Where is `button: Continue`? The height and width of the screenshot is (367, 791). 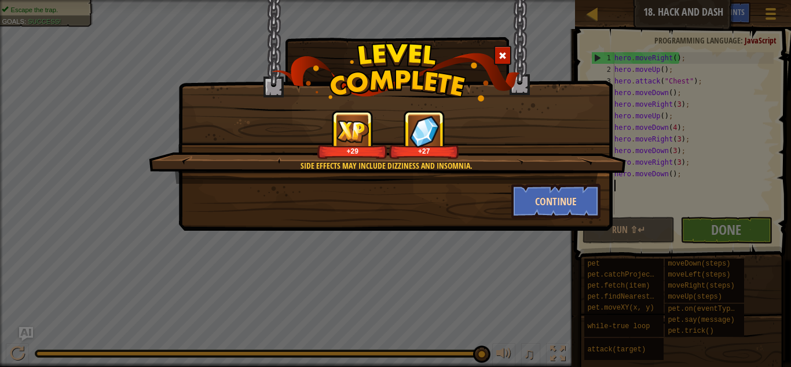
button: Continue is located at coordinates (556, 201).